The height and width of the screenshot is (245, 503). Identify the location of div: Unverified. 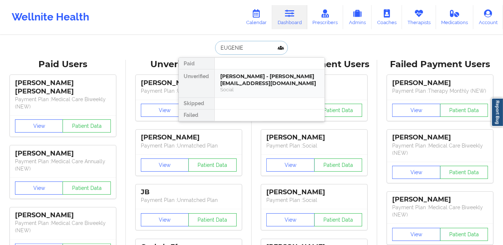
(196, 84).